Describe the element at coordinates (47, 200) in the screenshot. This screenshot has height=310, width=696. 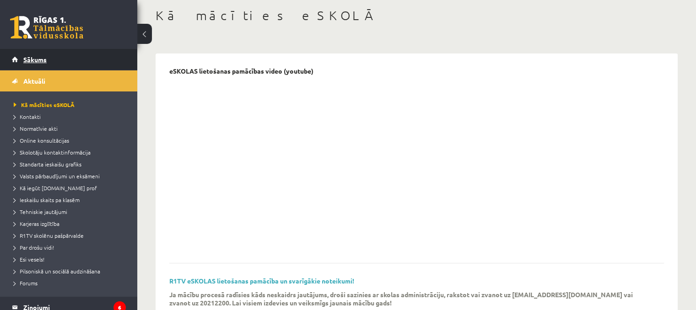
I see `span: Ieskaišu skaits pa klasēm` at that location.